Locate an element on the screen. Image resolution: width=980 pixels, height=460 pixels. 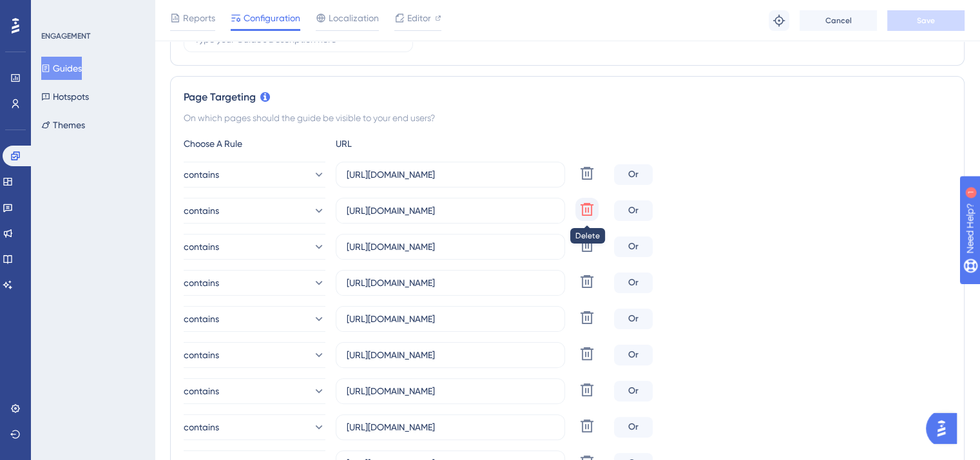
div: URL is located at coordinates (407, 144).